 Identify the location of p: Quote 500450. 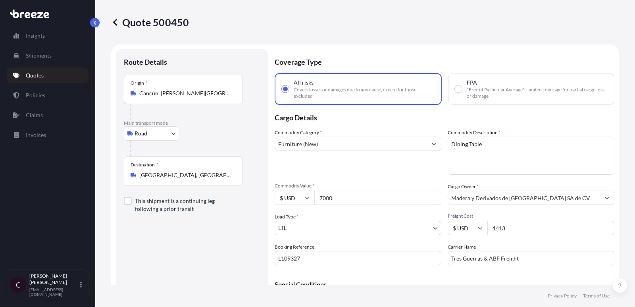
(150, 22).